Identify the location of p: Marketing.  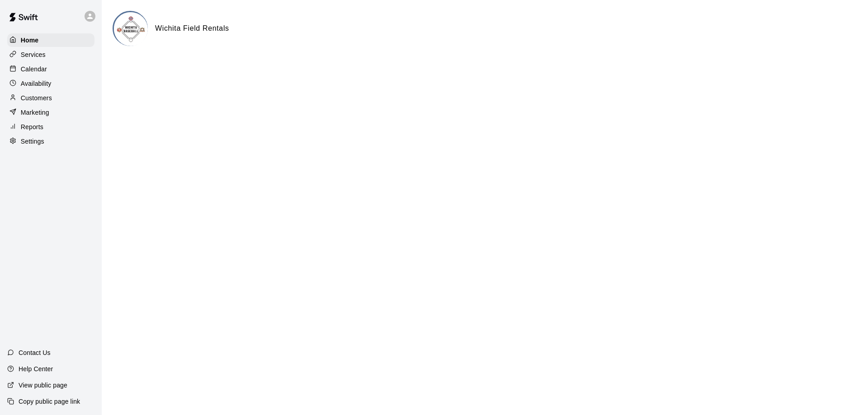
(35, 113).